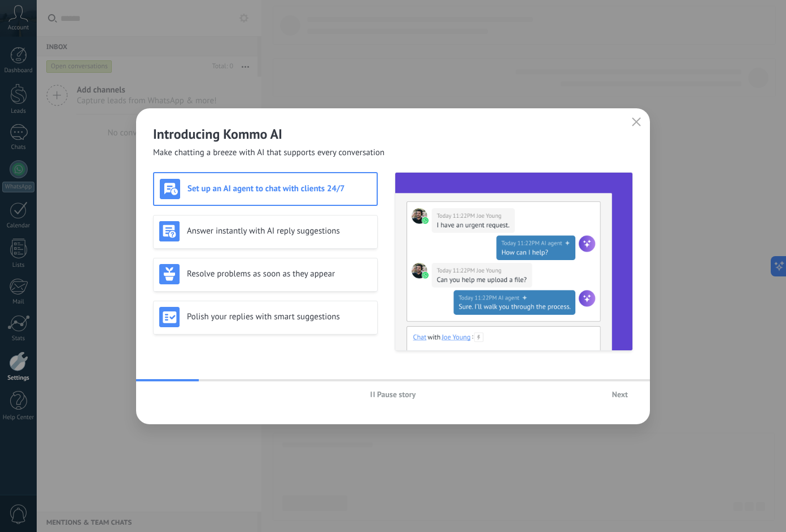 Image resolution: width=786 pixels, height=532 pixels. Describe the element at coordinates (269, 153) in the screenshot. I see `span: Make chatting a breeze with AI that supports every conversation` at that location.